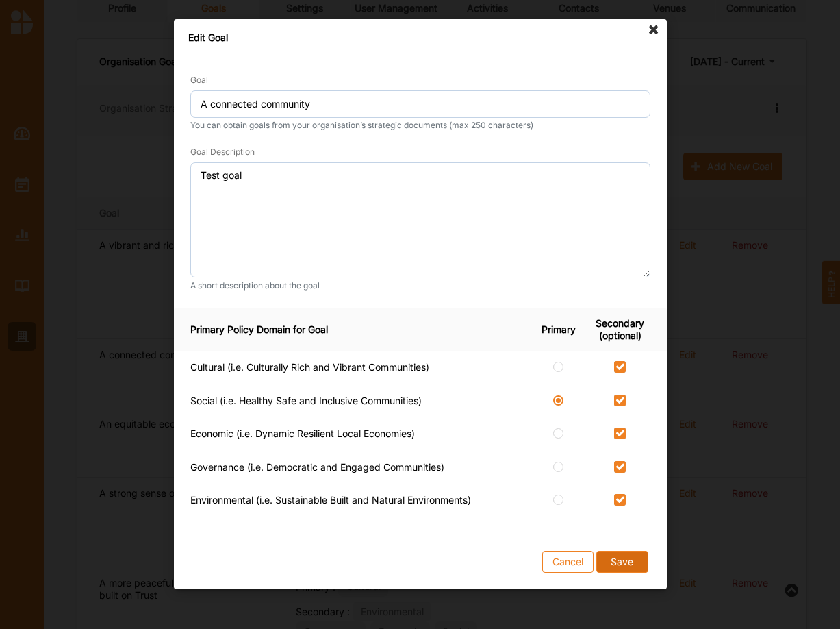 The image size is (840, 629). What do you see at coordinates (421, 220) in the screenshot?
I see `textarea: Test goal` at bounding box center [421, 220].